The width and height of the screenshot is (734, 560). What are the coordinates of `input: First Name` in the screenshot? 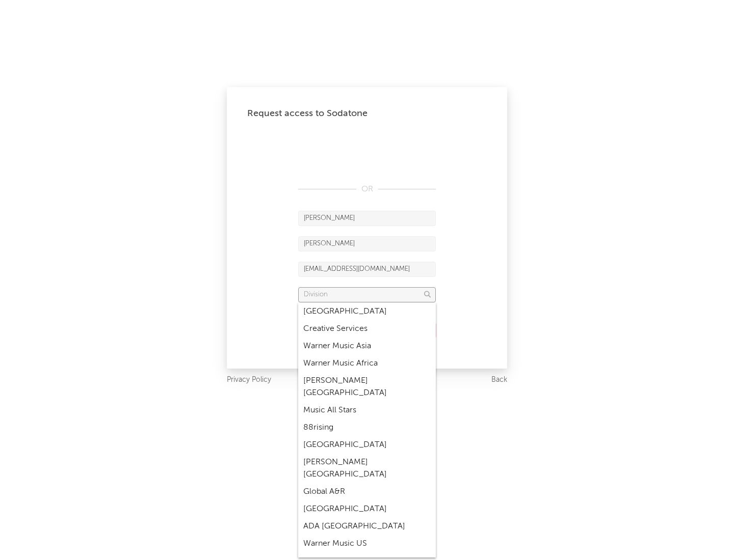 It's located at (367, 218).